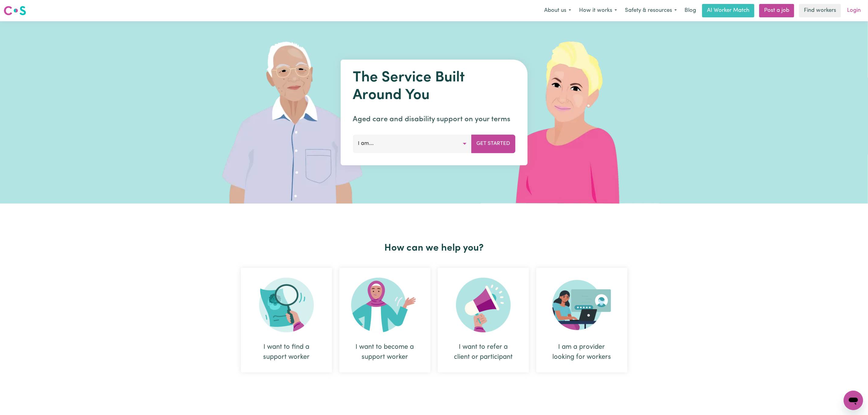 This screenshot has width=868, height=415. I want to click on a: Post a job, so click(777, 10).